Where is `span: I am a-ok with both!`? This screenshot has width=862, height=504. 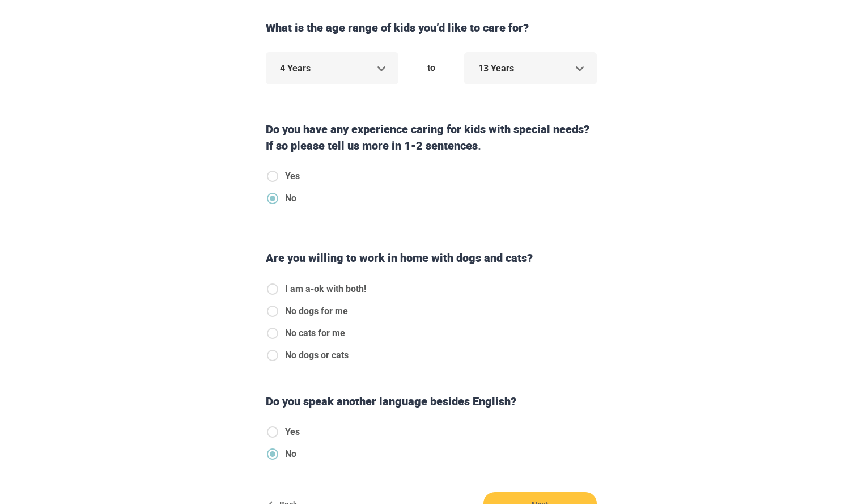 span: I am a-ok with both! is located at coordinates (326, 289).